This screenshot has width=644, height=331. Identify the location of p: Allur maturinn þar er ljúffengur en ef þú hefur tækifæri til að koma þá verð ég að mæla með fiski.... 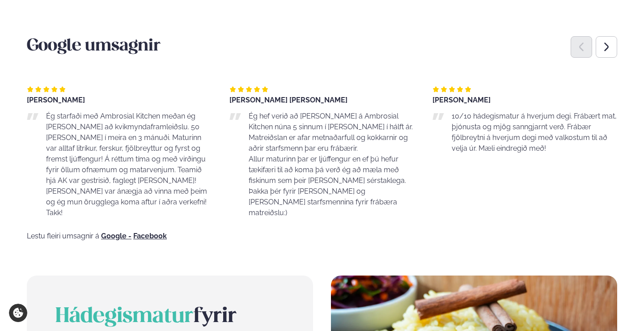
(331, 170).